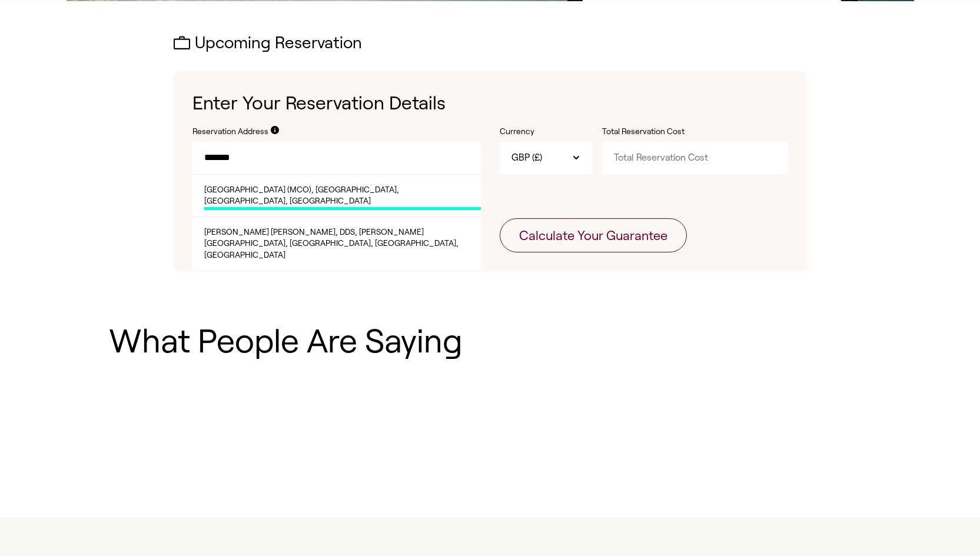  Describe the element at coordinates (490, 43) in the screenshot. I see `h2: Upcoming Reservation` at that location.